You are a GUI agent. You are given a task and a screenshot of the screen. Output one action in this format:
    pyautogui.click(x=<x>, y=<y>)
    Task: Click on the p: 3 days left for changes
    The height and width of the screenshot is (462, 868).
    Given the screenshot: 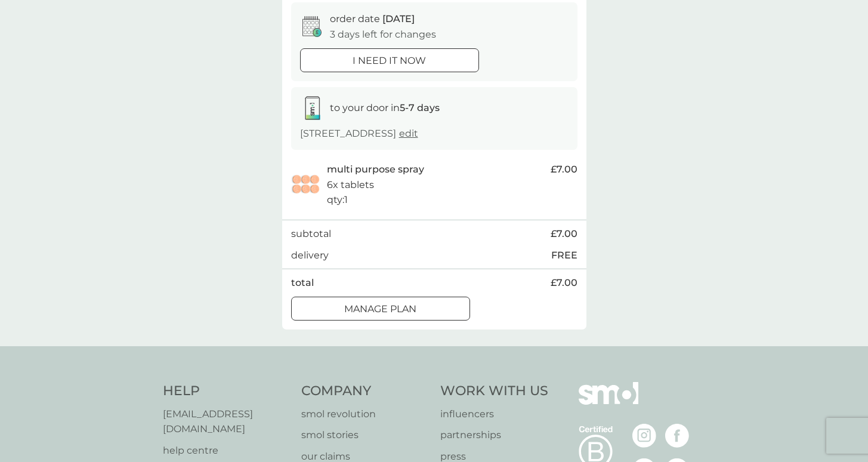 What is the action you would take?
    pyautogui.click(x=383, y=35)
    